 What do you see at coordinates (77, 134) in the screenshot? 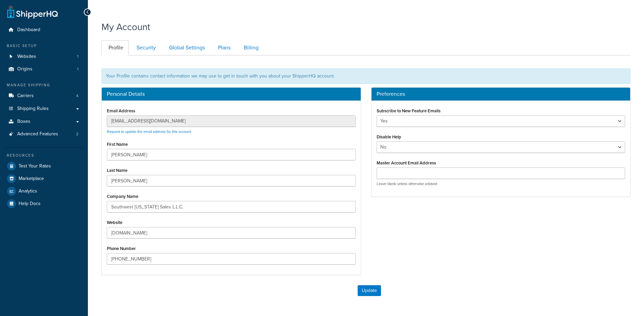
I see `span: 2` at bounding box center [77, 134].